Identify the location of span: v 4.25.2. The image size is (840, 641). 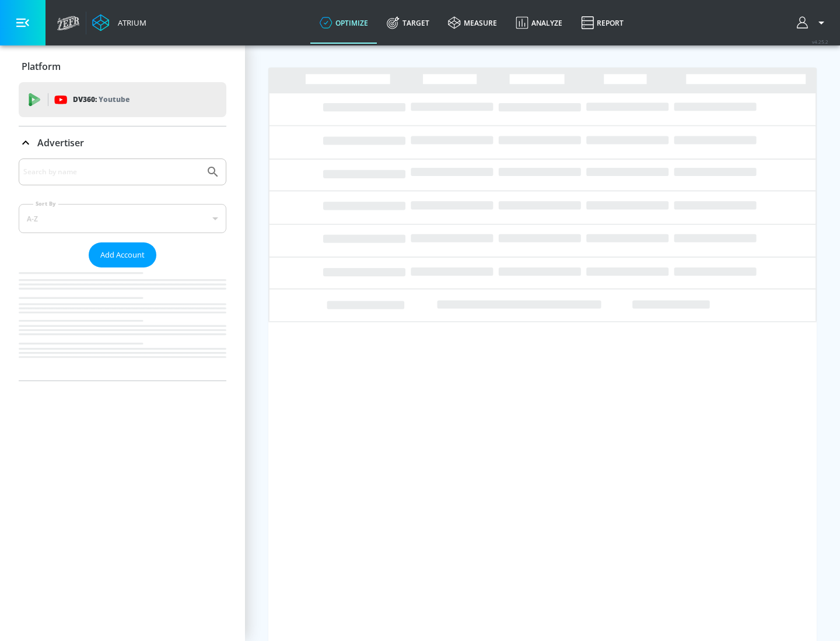
(820, 42).